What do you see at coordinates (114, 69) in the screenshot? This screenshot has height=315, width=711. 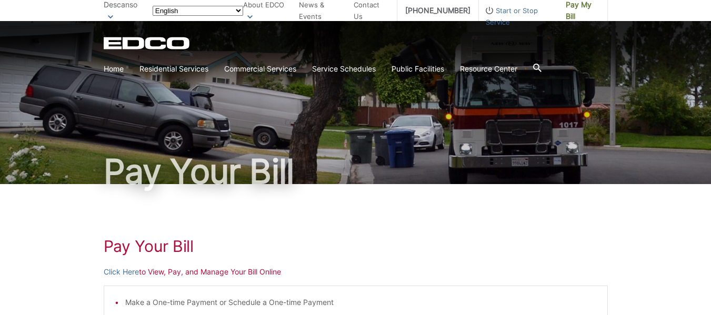 I see `a: Home` at bounding box center [114, 69].